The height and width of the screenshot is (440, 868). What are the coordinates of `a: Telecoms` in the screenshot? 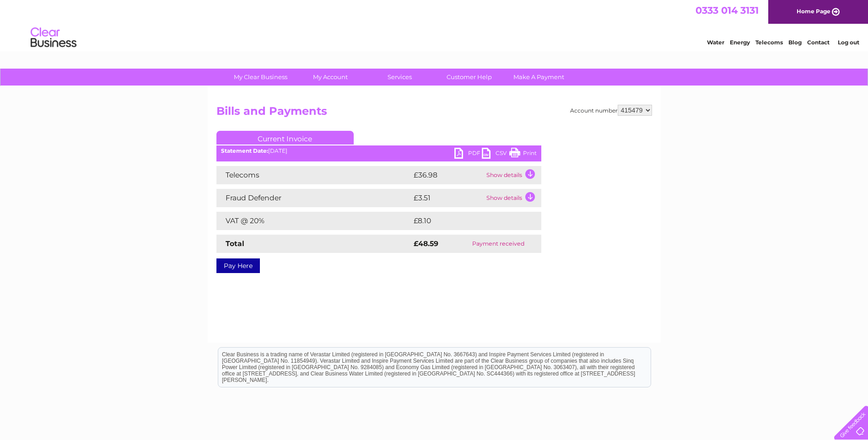 It's located at (769, 42).